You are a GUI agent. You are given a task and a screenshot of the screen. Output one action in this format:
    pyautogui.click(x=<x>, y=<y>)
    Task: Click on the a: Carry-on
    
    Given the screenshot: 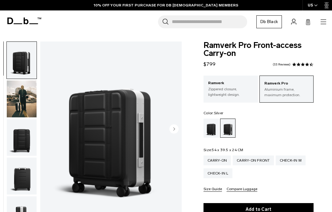 What is the action you would take?
    pyautogui.click(x=217, y=160)
    